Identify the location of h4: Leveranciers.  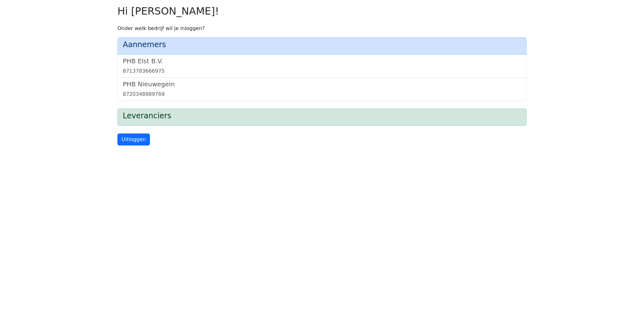
(322, 115).